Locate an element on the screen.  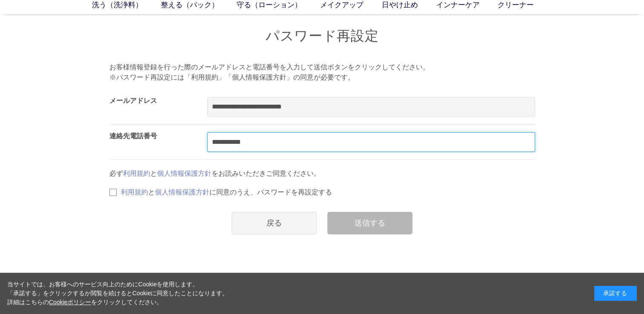
label: メールアドレス is located at coordinates (133, 101).